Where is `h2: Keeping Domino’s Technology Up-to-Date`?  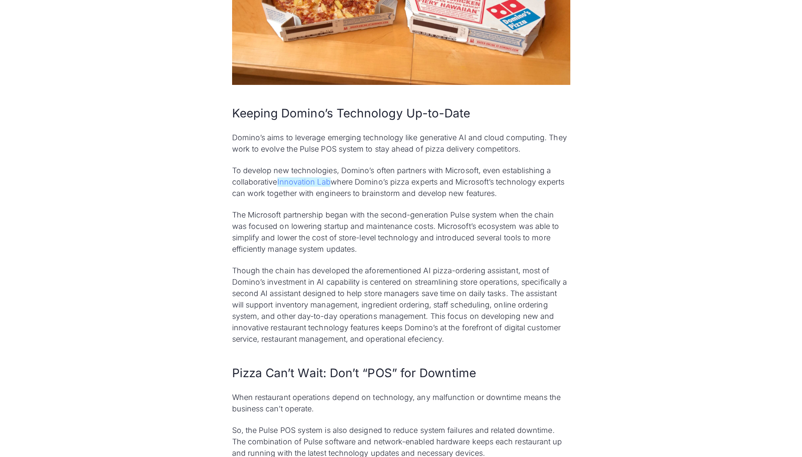 h2: Keeping Domino’s Technology Up-to-Date is located at coordinates (401, 113).